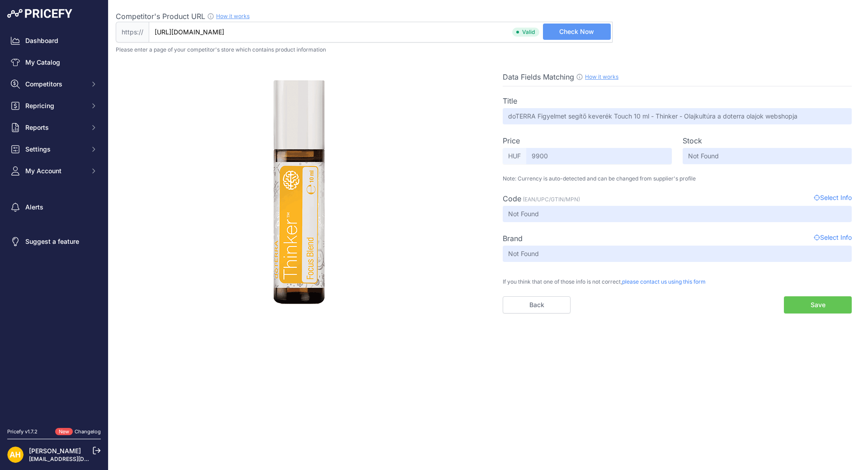 Image resolution: width=868 pixels, height=470 pixels. What do you see at coordinates (40, 13) in the screenshot?
I see `img: Pricefy Logo` at bounding box center [40, 13].